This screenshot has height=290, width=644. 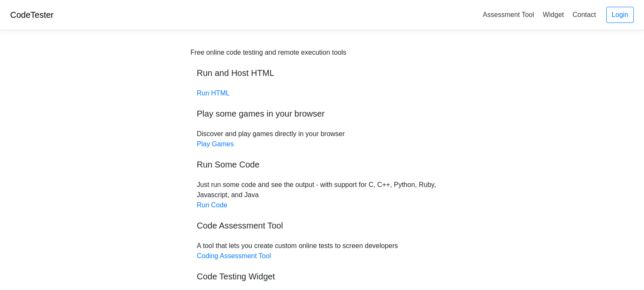 What do you see at coordinates (322, 164) in the screenshot?
I see `h5: Run Some Code` at bounding box center [322, 164].